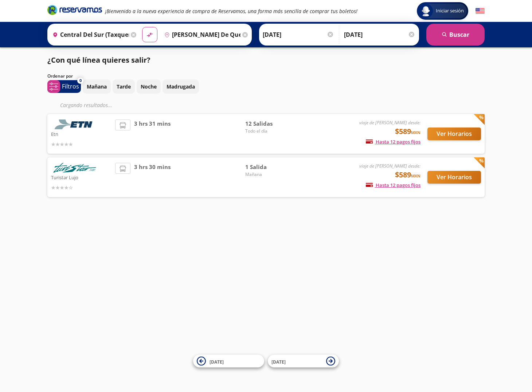 This screenshot has width=532, height=392. I want to click on button: Mañana, so click(97, 86).